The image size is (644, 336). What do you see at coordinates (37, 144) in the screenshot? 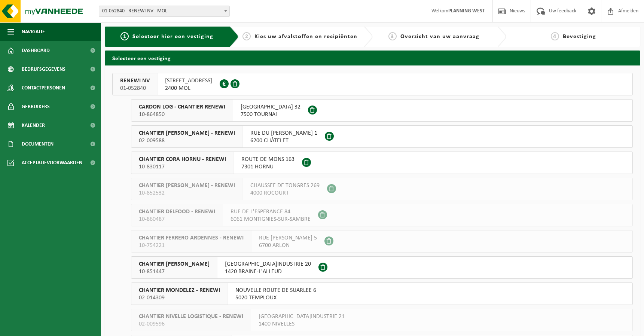
I see `span: Documenten` at bounding box center [37, 144].